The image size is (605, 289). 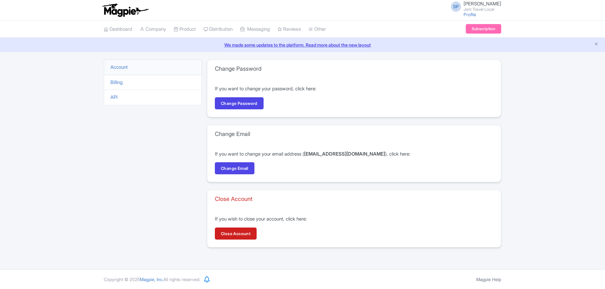 What do you see at coordinates (289, 29) in the screenshot?
I see `a: Reviews` at bounding box center [289, 29].